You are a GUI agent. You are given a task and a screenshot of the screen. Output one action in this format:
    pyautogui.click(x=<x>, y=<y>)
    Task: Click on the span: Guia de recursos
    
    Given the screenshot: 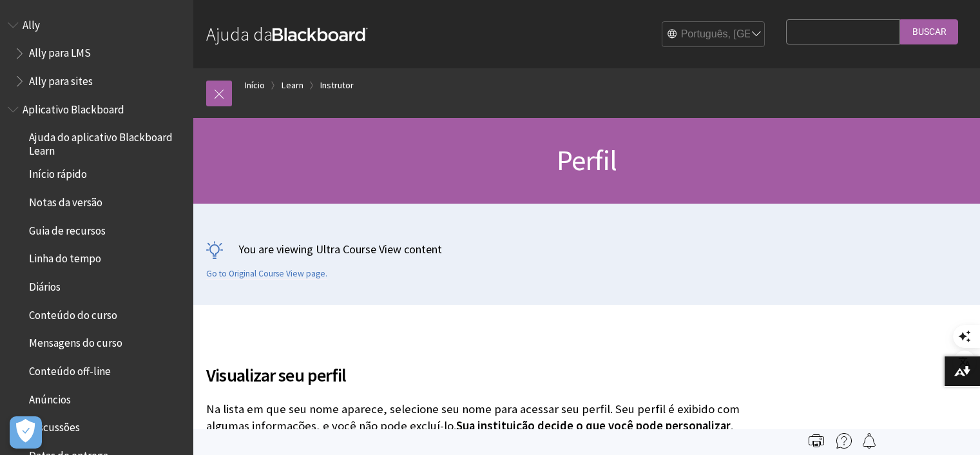 What is the action you would take?
    pyautogui.click(x=67, y=228)
    